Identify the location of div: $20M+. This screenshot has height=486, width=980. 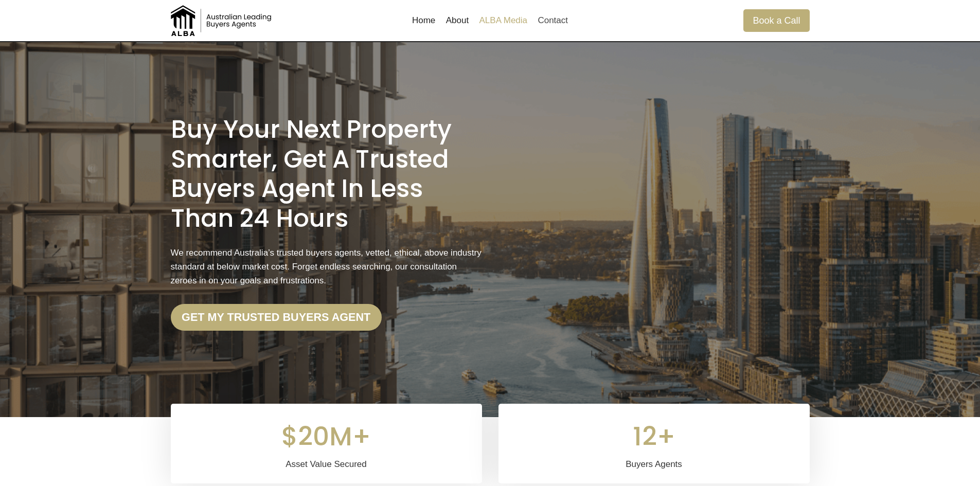
(326, 436).